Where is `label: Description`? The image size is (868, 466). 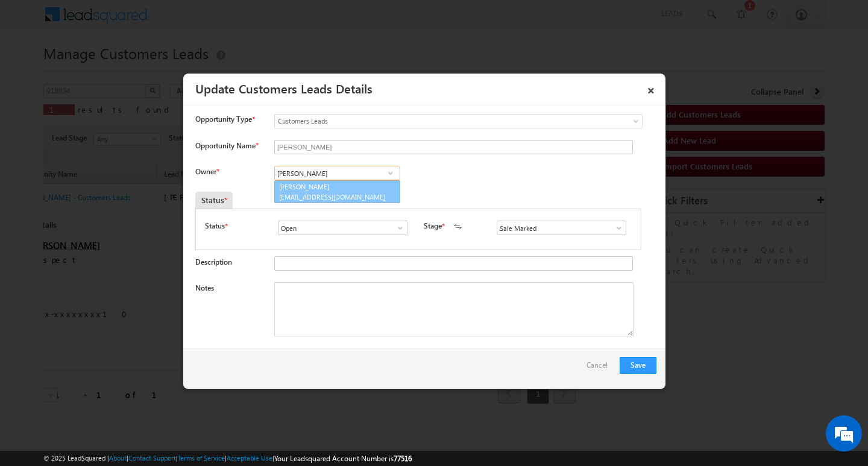 label: Description is located at coordinates (213, 262).